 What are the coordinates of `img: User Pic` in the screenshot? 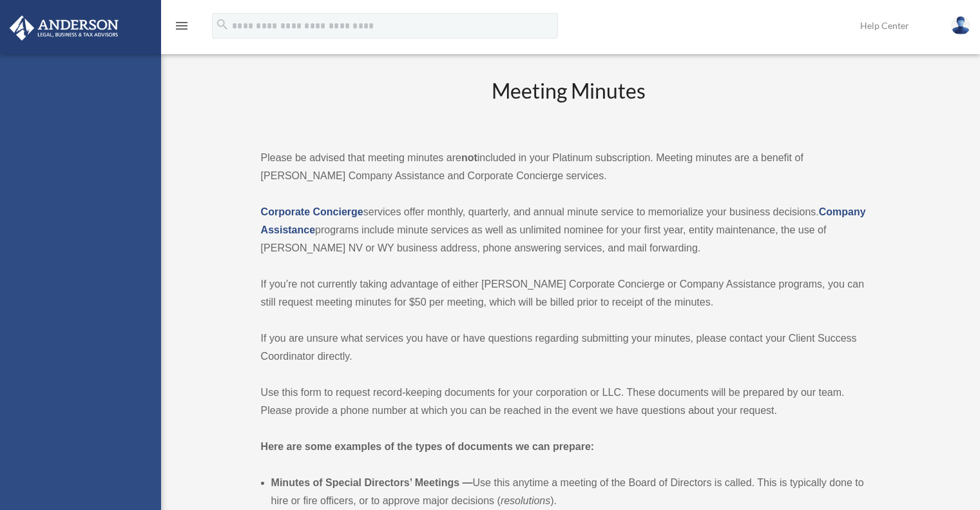 It's located at (961, 25).